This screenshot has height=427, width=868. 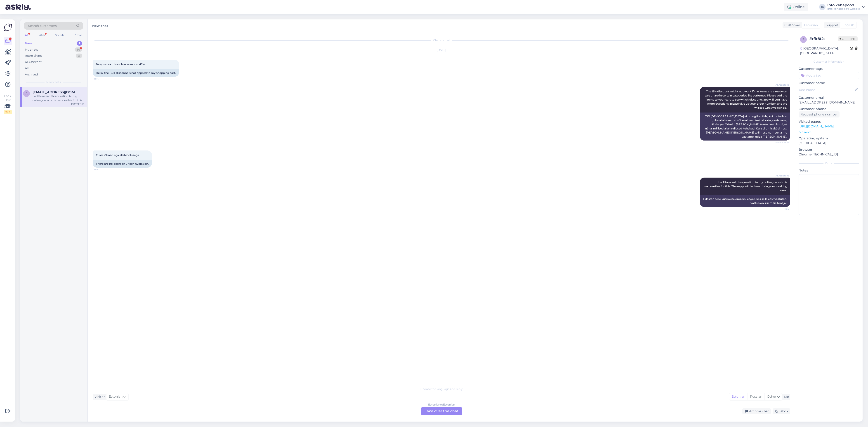 What do you see at coordinates (771, 396) in the screenshot?
I see `span: Other` at bounding box center [771, 396].